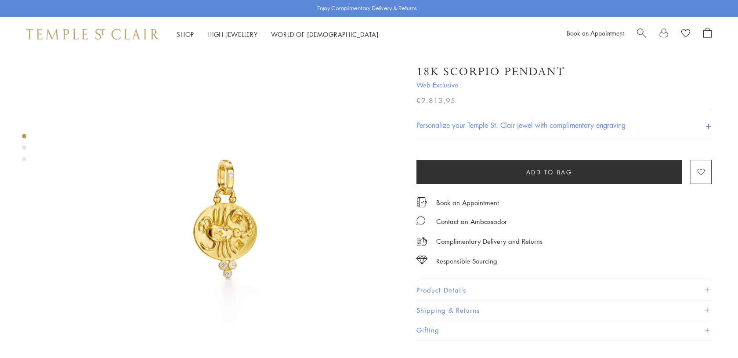  I want to click on img: icon_appointment.svg, so click(422, 202).